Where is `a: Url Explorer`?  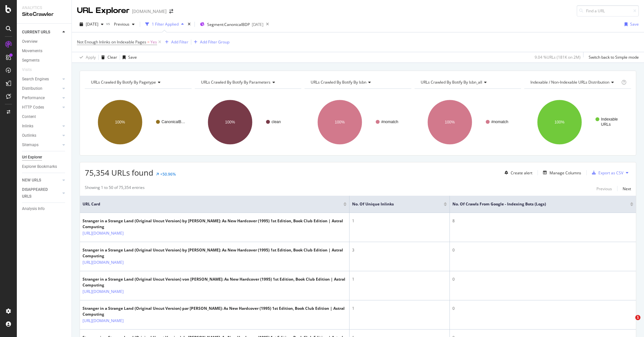 a: Url Explorer is located at coordinates (44, 157).